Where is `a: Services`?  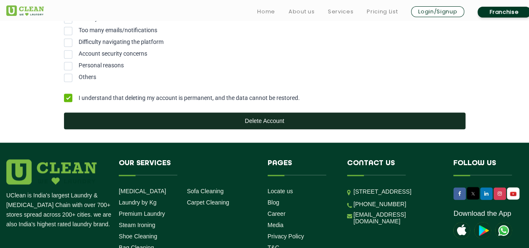
a: Services is located at coordinates (341, 12).